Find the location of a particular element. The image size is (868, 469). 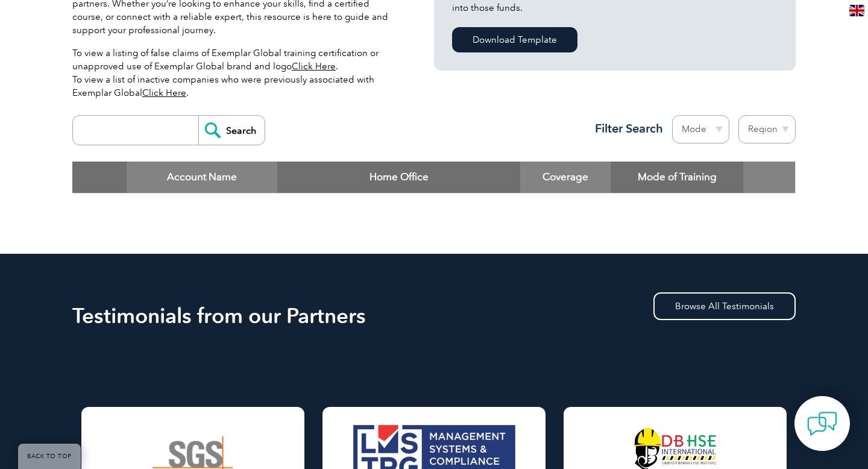

a: Browse All Testimonials is located at coordinates (724, 307).